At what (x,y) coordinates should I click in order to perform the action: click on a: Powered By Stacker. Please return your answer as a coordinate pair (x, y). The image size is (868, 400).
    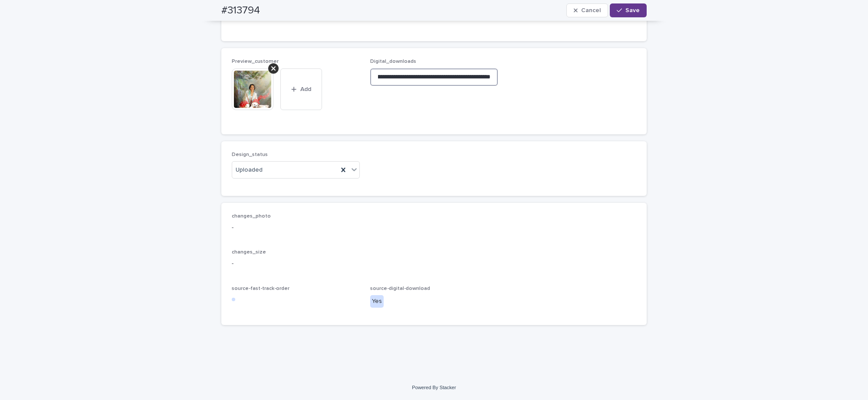
    Looking at the image, I should click on (434, 388).